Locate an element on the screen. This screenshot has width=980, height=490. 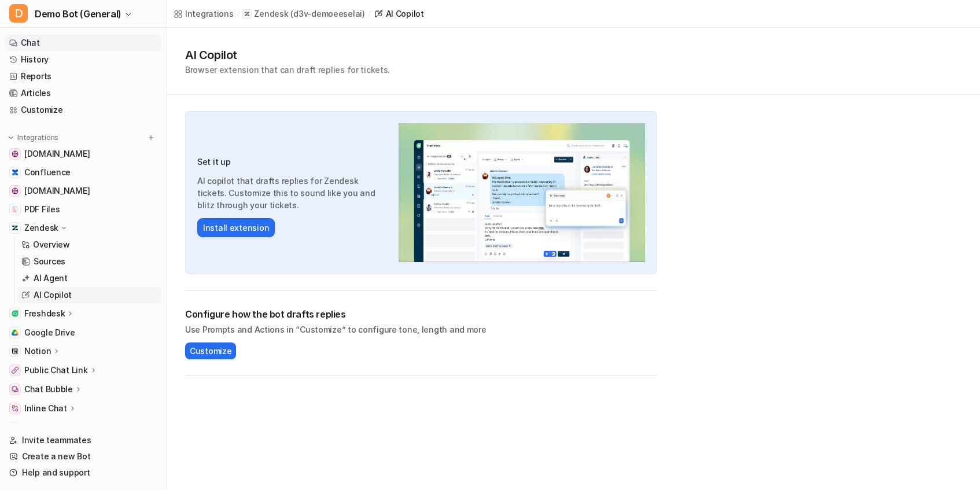
img: Inline Chat is located at coordinates (15, 408).